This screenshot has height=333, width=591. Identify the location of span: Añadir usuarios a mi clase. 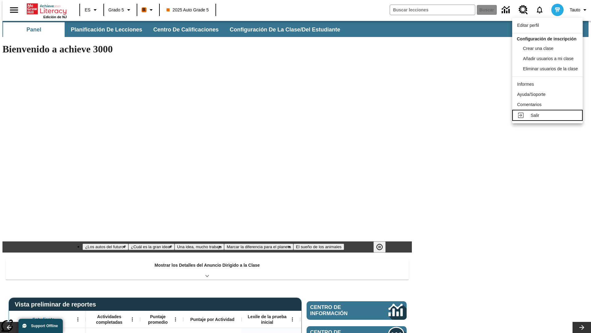
(549, 59).